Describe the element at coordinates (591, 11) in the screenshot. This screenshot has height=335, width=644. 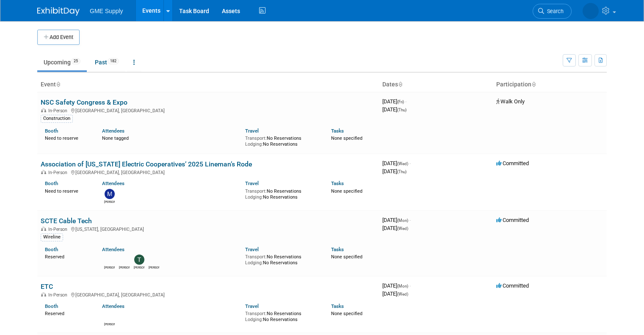
I see `img: Amanda Riley` at that location.